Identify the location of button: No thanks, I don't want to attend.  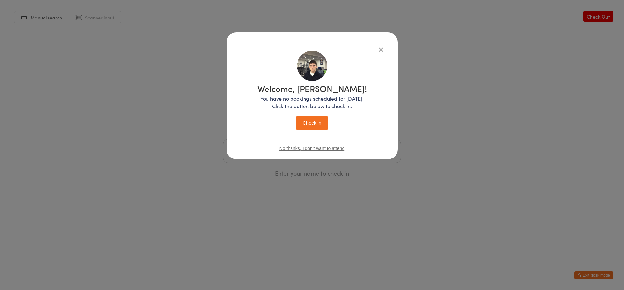
(312, 148).